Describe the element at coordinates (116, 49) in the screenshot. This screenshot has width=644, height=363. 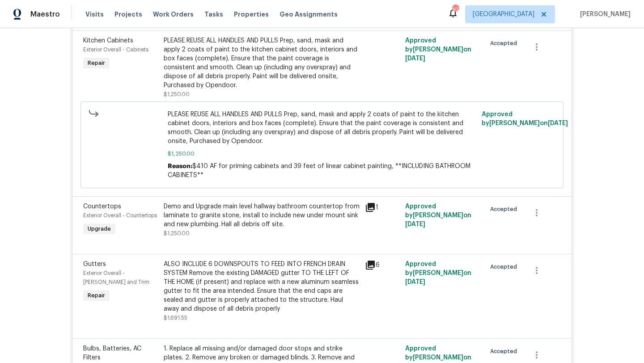
I see `span: Exterior Overall - Cabinets` at that location.